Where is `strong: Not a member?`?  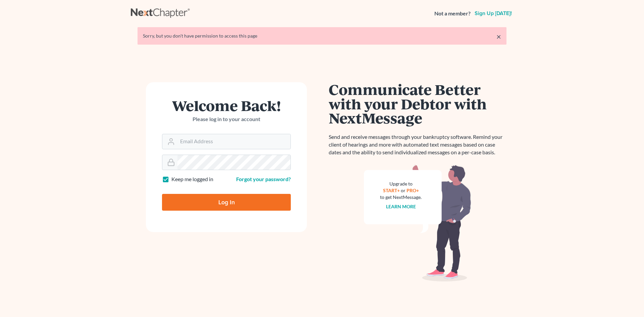 strong: Not a member? is located at coordinates (453, 14).